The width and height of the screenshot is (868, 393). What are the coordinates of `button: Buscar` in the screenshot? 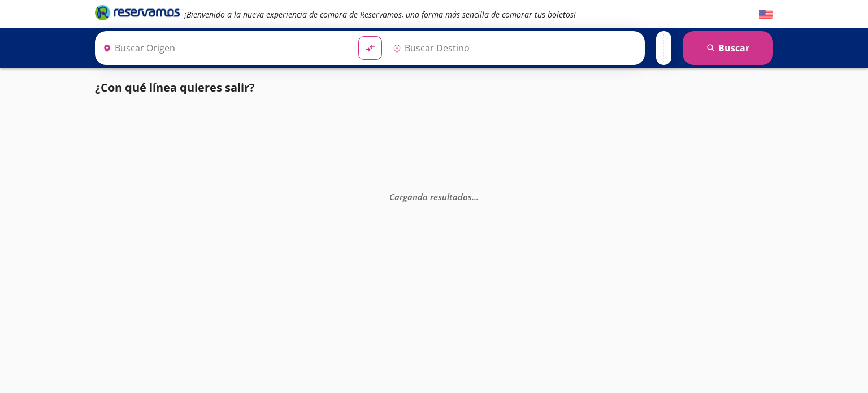 It's located at (728, 48).